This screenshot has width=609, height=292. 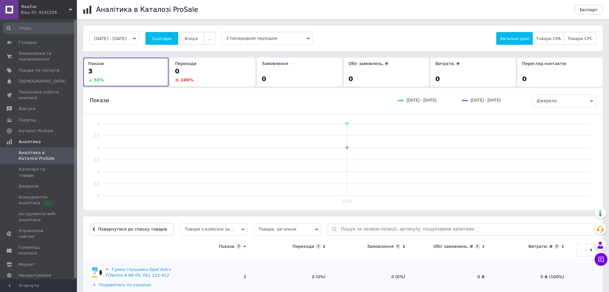 What do you see at coordinates (45, 7) in the screenshot?
I see `span: YourCar` at bounding box center [45, 7].